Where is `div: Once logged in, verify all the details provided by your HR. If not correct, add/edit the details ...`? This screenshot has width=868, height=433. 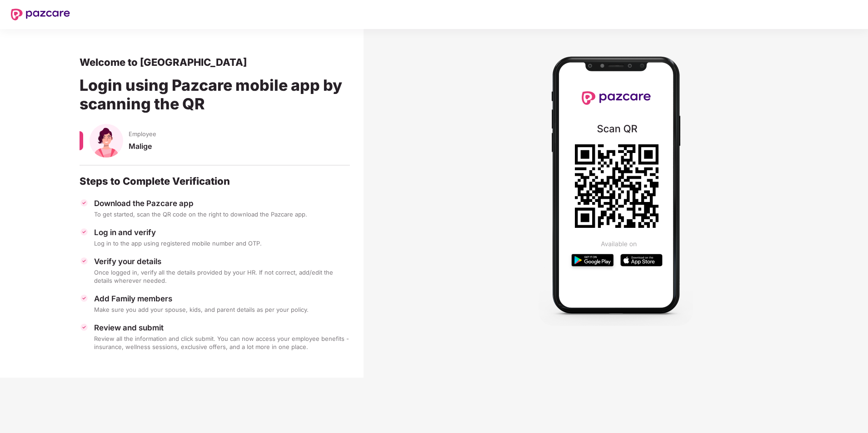 div: Once logged in, verify all the details provided by your HR. If not correct, add/edit the details ... is located at coordinates (222, 277).